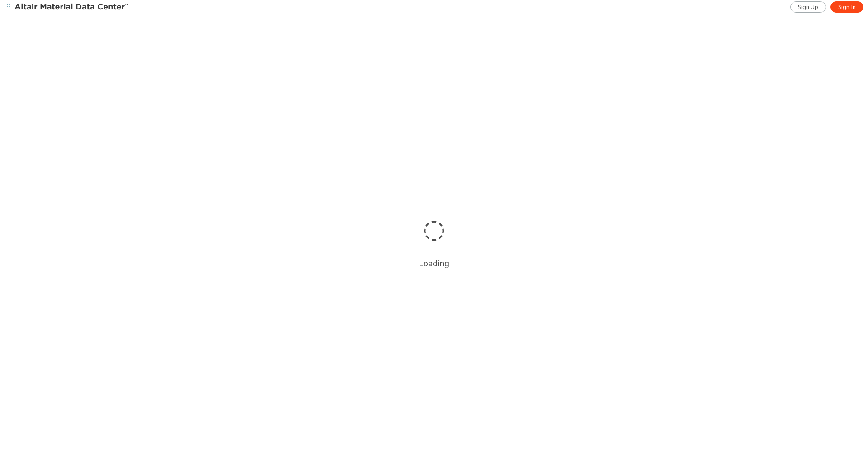 The width and height of the screenshot is (868, 469). What do you see at coordinates (808, 7) in the screenshot?
I see `a: Sign Up` at bounding box center [808, 7].